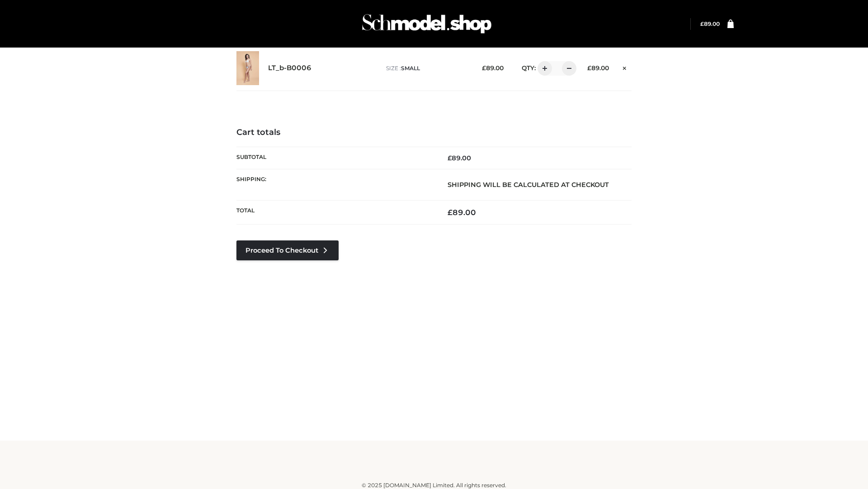 This screenshot has height=489, width=868. Describe the element at coordinates (335, 184) in the screenshot. I see `th: Shipping:` at that location.